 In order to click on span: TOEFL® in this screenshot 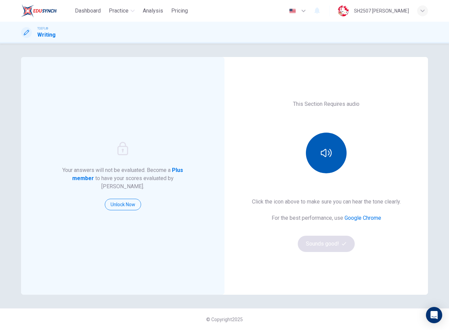, I will do `click(43, 28)`.